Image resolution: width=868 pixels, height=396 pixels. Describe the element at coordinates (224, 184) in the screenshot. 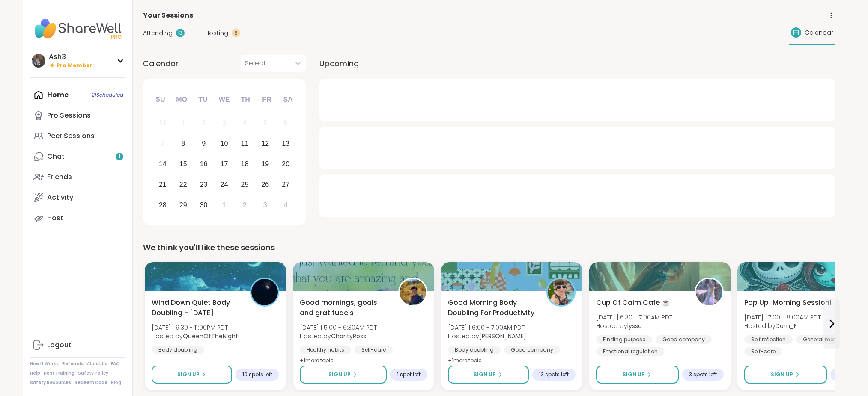

I see `div: Choose Wednesday, September 24th, 2025` at that location.